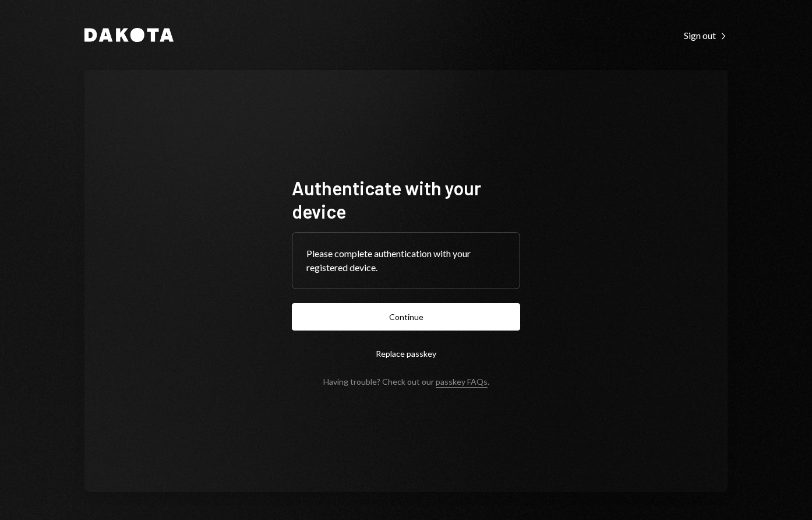  I want to click on h1: Authenticate with your device, so click(406, 200).